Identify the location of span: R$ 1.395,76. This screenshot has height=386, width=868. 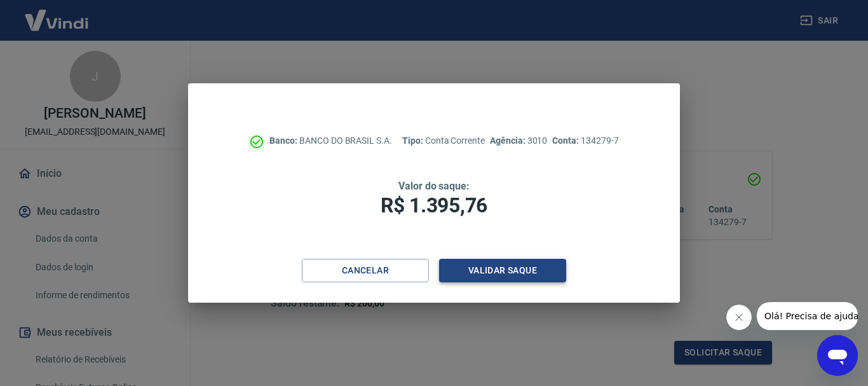
(434, 205).